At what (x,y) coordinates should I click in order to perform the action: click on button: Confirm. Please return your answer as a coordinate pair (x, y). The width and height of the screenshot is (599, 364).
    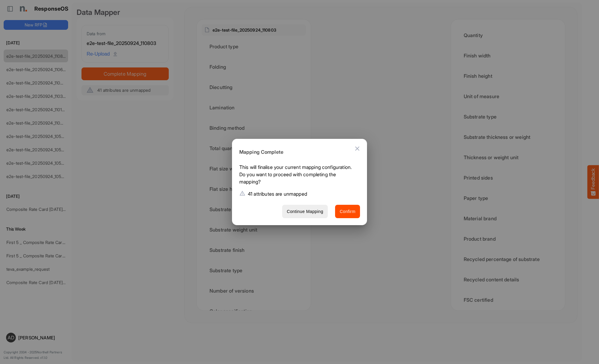
    Looking at the image, I should click on (348, 212).